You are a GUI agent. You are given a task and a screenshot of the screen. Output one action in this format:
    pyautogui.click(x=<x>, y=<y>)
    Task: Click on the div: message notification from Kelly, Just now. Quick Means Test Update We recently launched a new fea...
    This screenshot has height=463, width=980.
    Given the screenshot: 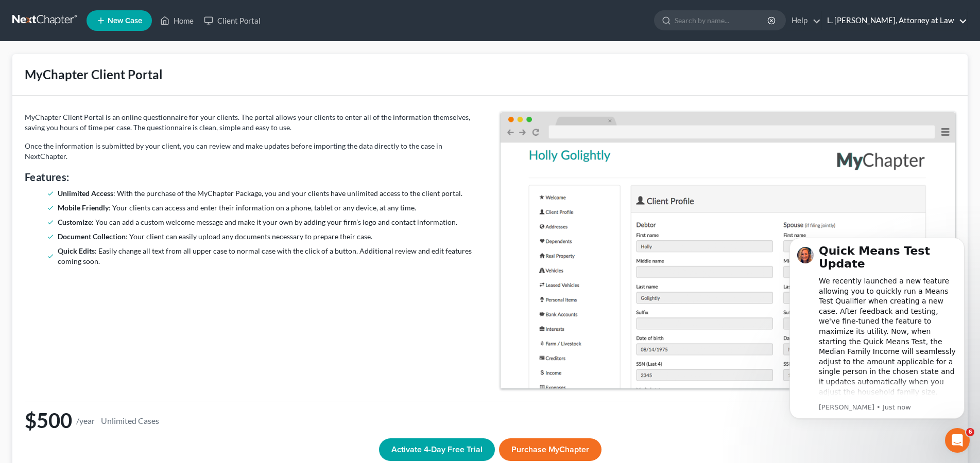 What is the action you would take?
    pyautogui.click(x=103, y=106)
    